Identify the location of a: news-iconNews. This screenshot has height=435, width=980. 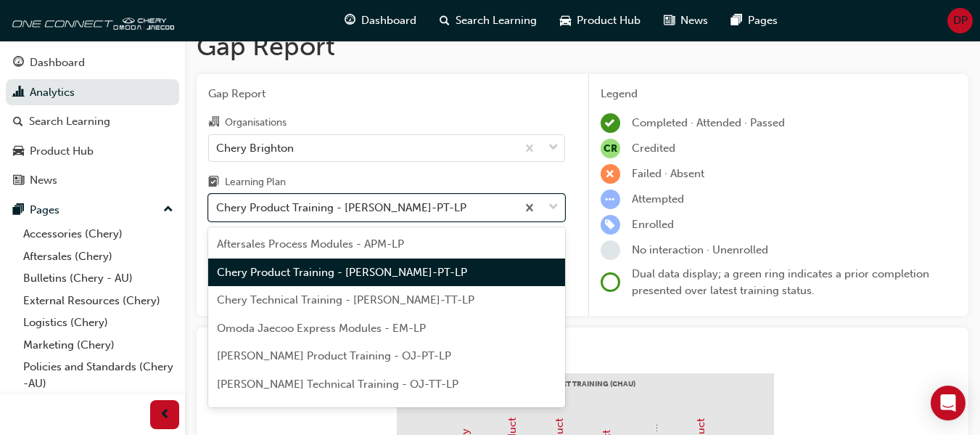
(686, 20).